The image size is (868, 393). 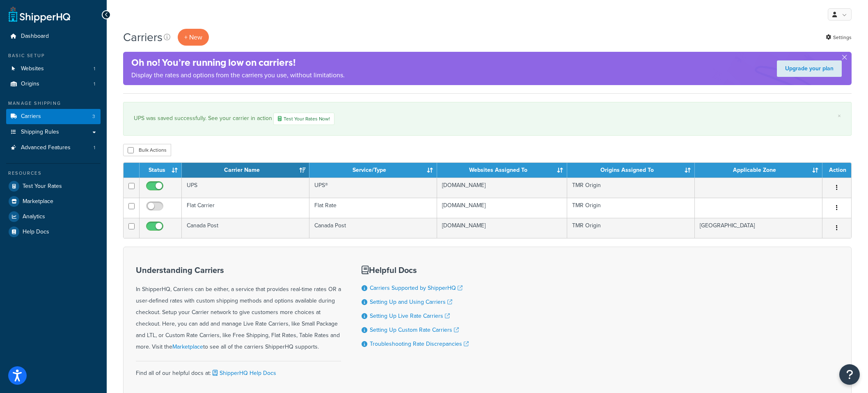 I want to click on div: Basic Setup, so click(x=53, y=56).